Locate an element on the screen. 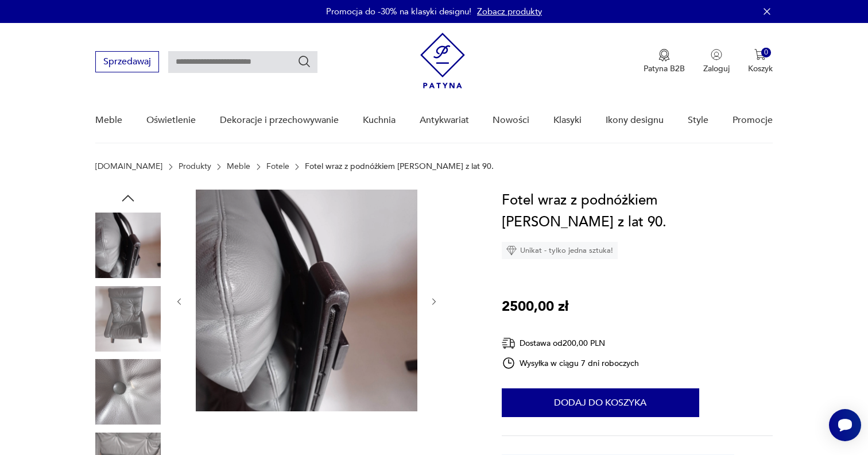 The image size is (868, 455). a: Sprzedawaj is located at coordinates (127, 63).